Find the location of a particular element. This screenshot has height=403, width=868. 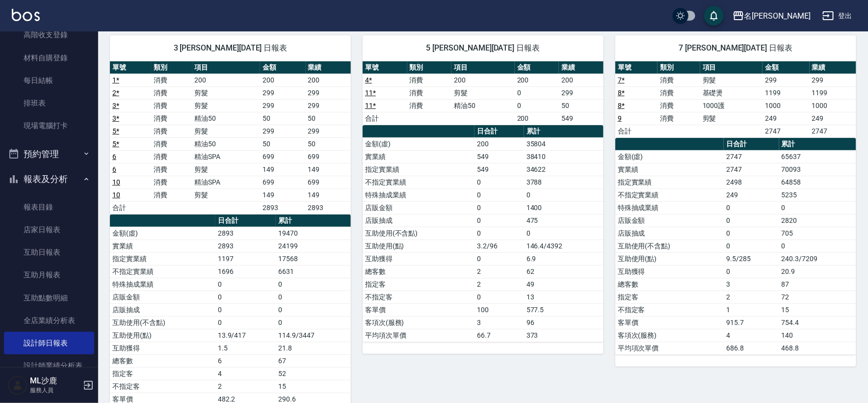

a: 報表目錄 is located at coordinates (49, 207).